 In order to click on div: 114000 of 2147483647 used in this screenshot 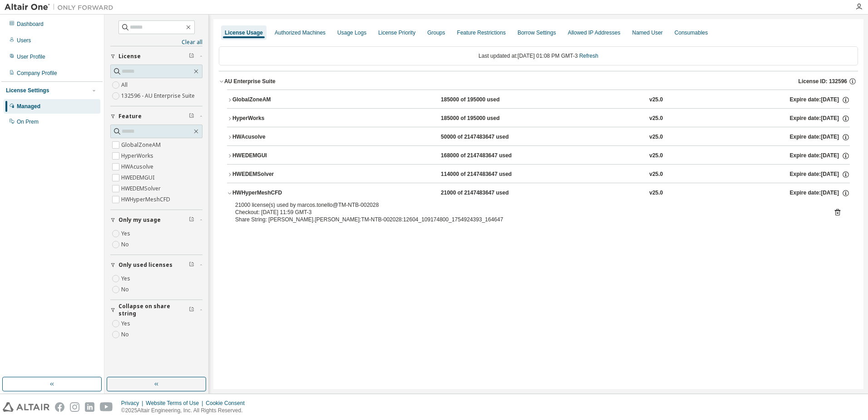, I will do `click(482, 175)`.